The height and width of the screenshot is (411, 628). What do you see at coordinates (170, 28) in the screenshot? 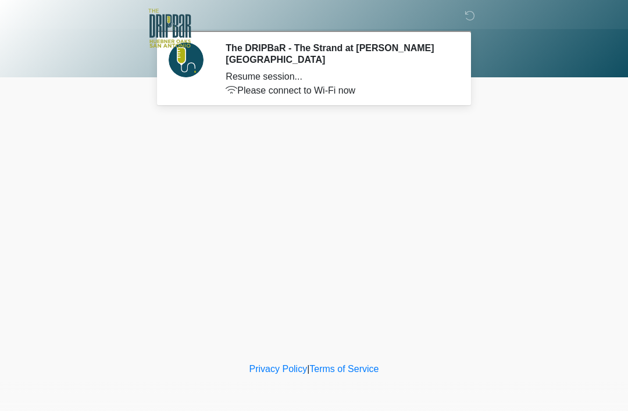
I see `img: The DRIPBaR - The Strand at Huebner Oaks Logo` at bounding box center [170, 28].